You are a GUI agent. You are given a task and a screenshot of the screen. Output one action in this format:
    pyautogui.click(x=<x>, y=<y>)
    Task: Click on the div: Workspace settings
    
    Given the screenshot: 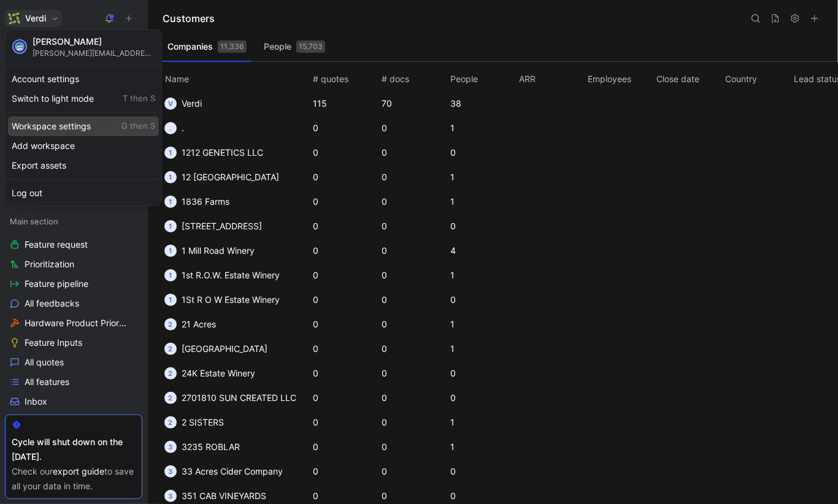 What is the action you would take?
    pyautogui.click(x=83, y=127)
    